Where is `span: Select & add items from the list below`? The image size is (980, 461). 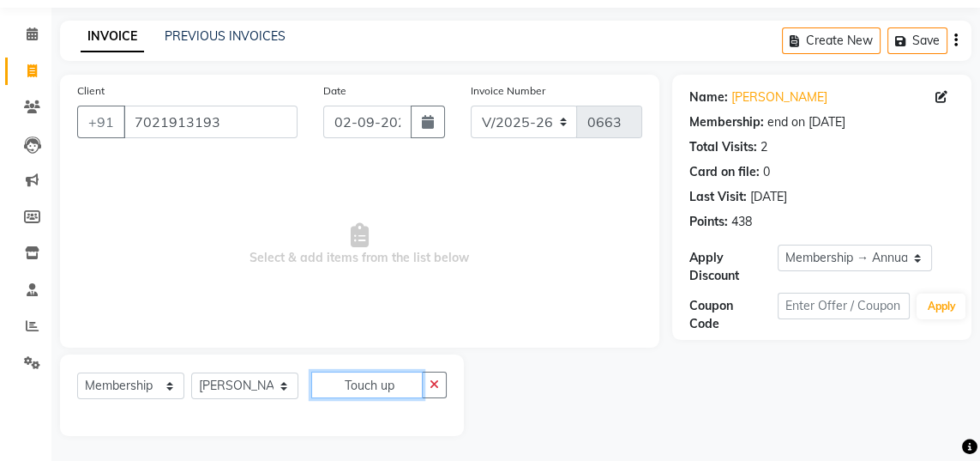
span: Select & add items from the list below is located at coordinates (359, 245).